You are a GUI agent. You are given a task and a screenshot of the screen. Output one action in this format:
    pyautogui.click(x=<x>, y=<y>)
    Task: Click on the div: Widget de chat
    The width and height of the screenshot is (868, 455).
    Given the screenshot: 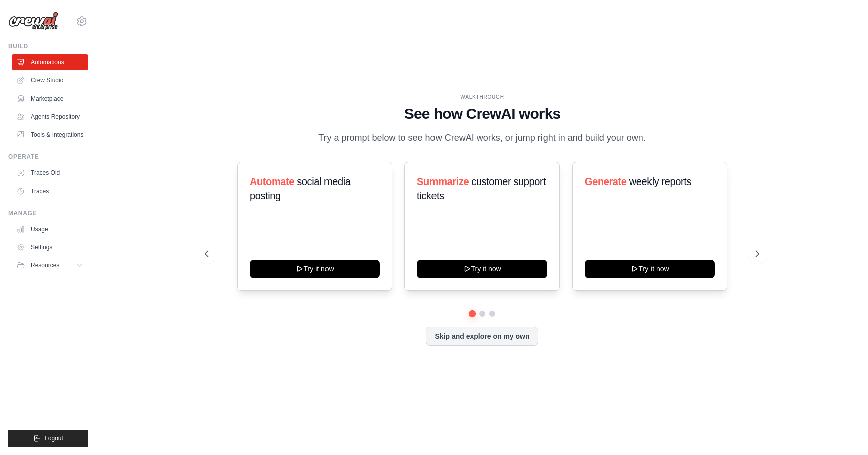 What is the action you would take?
    pyautogui.click(x=843, y=430)
    